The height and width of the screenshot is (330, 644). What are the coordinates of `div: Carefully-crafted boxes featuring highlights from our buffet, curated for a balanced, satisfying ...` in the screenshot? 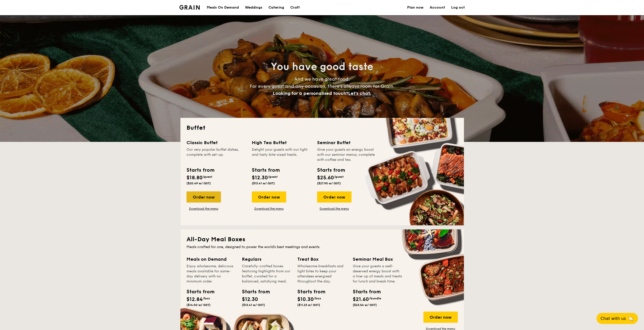 It's located at (266, 274).